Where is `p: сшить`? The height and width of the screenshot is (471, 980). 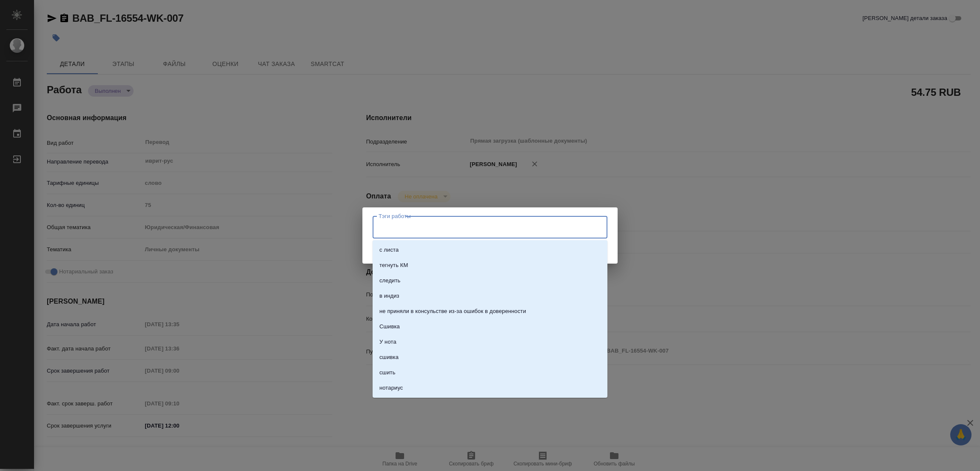 p: сшить is located at coordinates (388, 372).